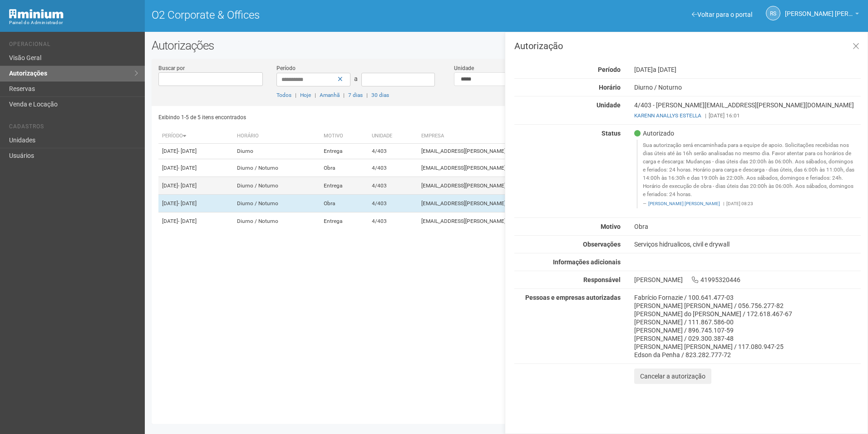 Image resolution: width=868 pixels, height=434 pixels. Describe the element at coordinates (749, 174) in the screenshot. I see `blockquote: Sua autorização será encaminhada para a equipe de apoio. Solicitações recebidas nos dias úteis at...` at that location.